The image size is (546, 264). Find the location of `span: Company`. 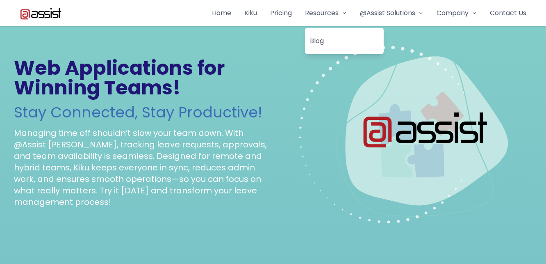

span: Company is located at coordinates (453, 13).